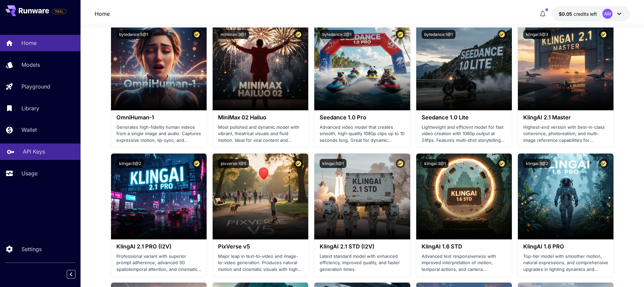  What do you see at coordinates (260, 263) in the screenshot?
I see `p: Major leap in text-to-video and image-to-video generation. Produces natural motion and cinematic ...` at bounding box center [260, 263].